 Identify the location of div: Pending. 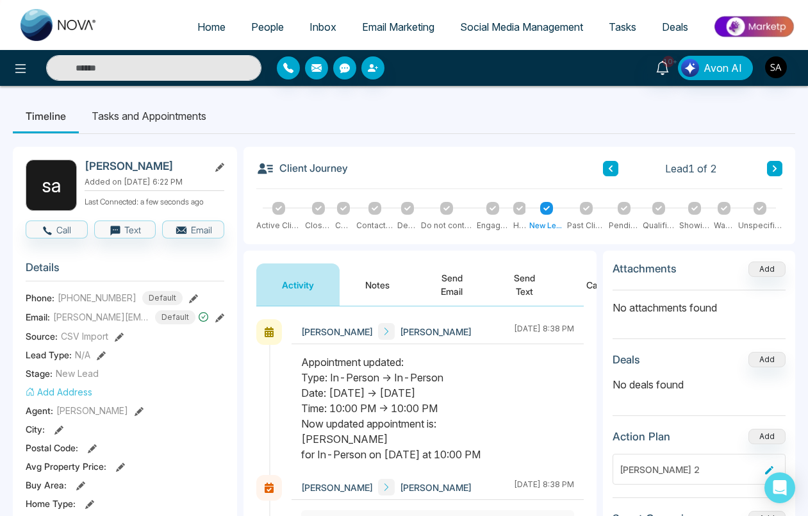
(624, 226).